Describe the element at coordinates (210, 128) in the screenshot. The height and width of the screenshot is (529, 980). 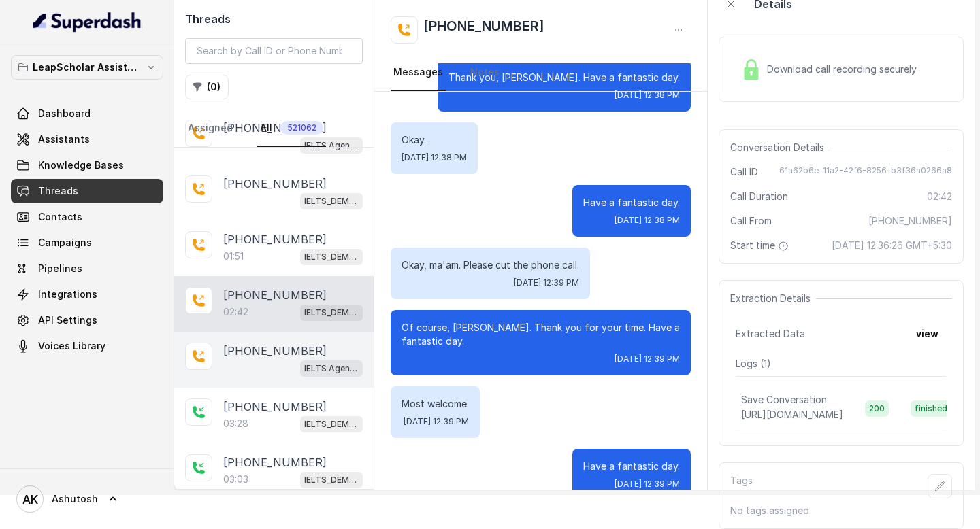
I see `a: Assigned` at that location.